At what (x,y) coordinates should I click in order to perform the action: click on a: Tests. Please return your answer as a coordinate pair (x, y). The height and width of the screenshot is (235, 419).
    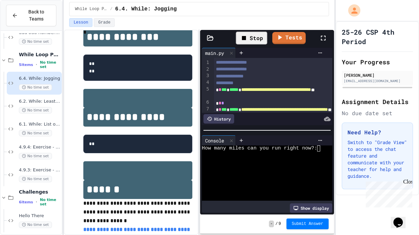
    Looking at the image, I should click on (289, 38).